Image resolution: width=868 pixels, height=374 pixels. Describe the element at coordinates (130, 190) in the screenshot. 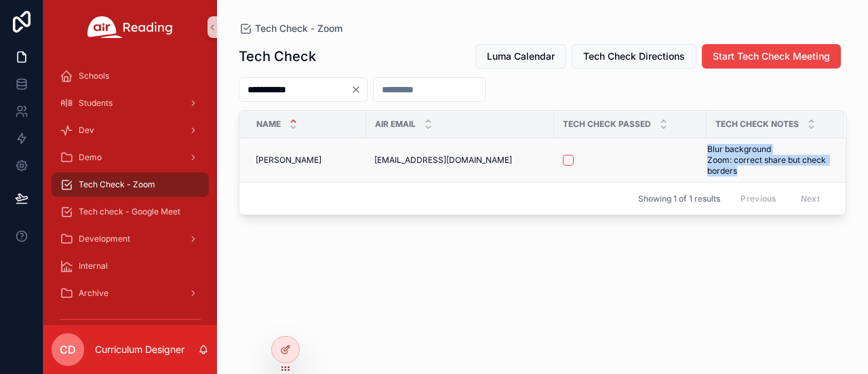

I see `div: scrollable content` at that location.